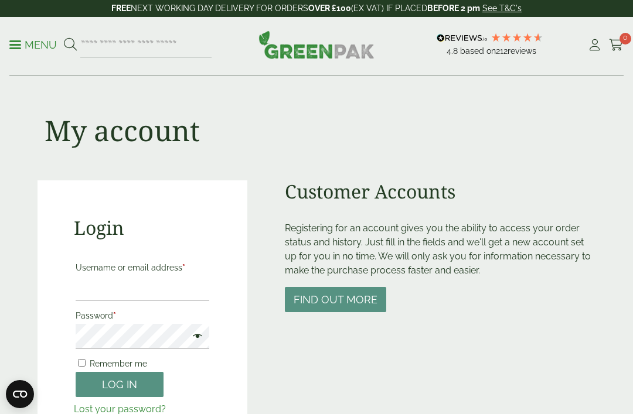 The width and height of the screenshot is (633, 414). I want to click on div: 4.79 Stars, so click(517, 38).